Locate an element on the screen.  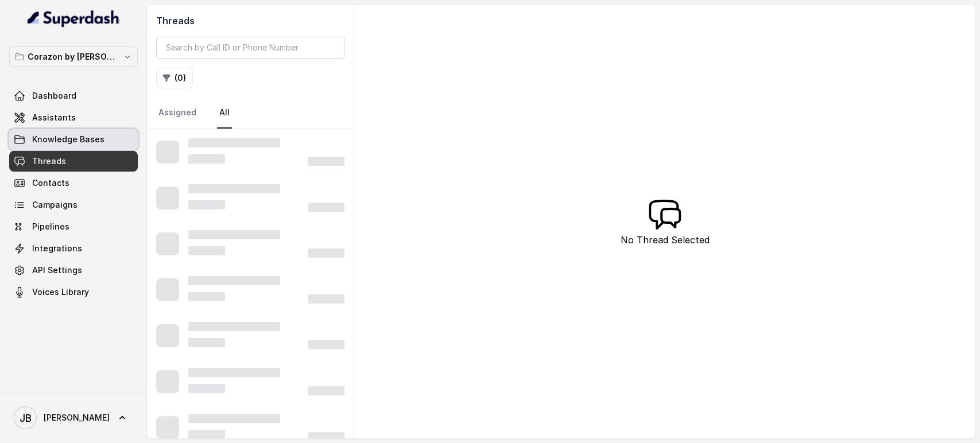
a: All is located at coordinates (224, 113).